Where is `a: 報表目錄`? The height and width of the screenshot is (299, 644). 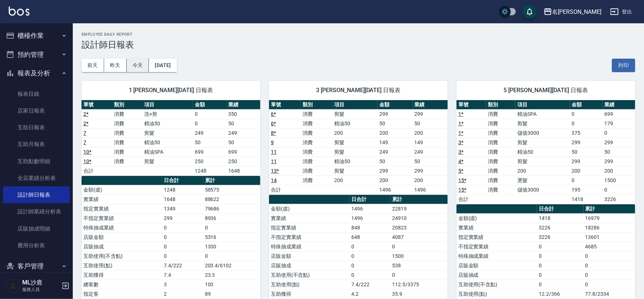 a: 報表目錄 is located at coordinates (36, 94).